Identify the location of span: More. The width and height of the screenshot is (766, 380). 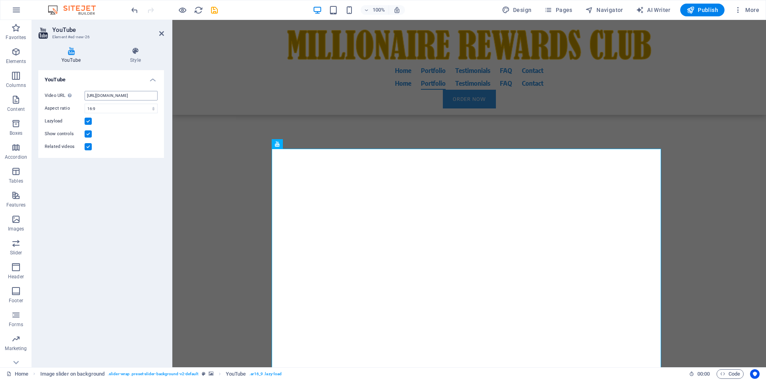
(746, 10).